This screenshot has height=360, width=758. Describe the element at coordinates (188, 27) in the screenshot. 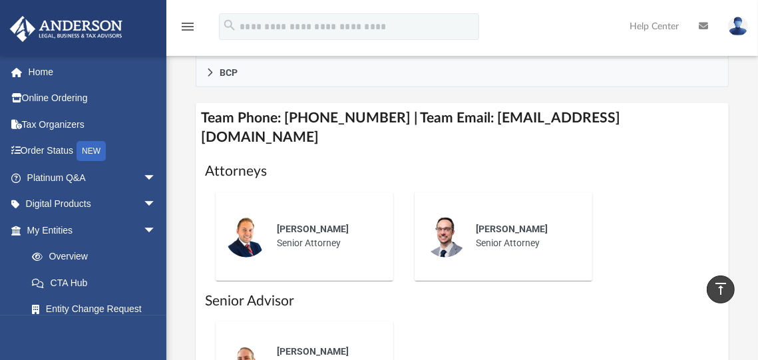

I see `i: menu` at that location.